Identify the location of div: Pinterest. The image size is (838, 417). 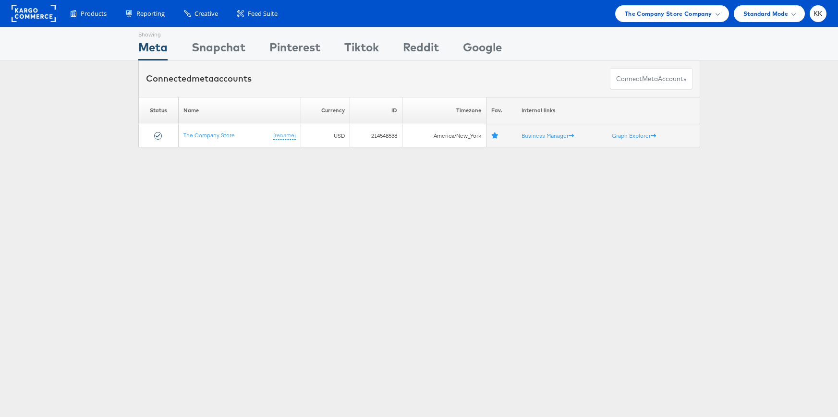
(295, 49).